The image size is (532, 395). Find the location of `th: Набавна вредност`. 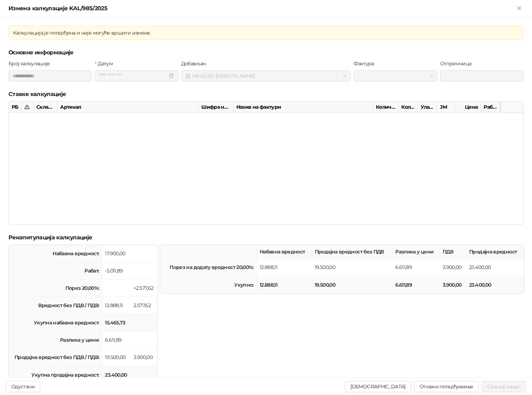

th: Набавна вредност is located at coordinates (284, 252).